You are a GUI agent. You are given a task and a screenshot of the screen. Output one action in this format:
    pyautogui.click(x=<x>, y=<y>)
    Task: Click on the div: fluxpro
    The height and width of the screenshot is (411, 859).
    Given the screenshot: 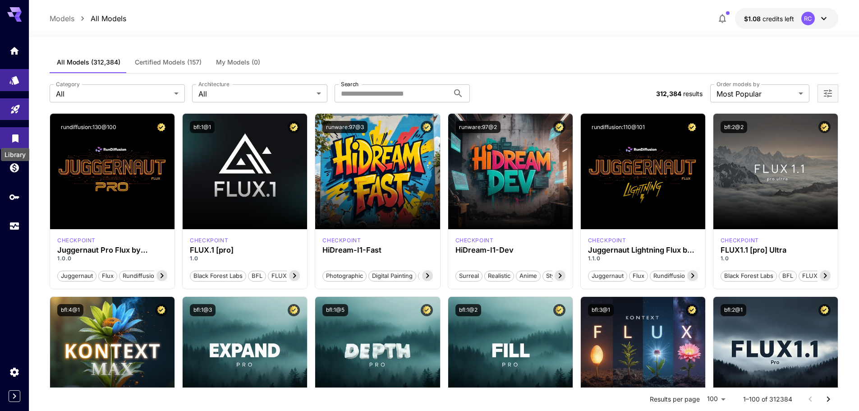 What is the action you would take?
    pyautogui.click(x=209, y=240)
    